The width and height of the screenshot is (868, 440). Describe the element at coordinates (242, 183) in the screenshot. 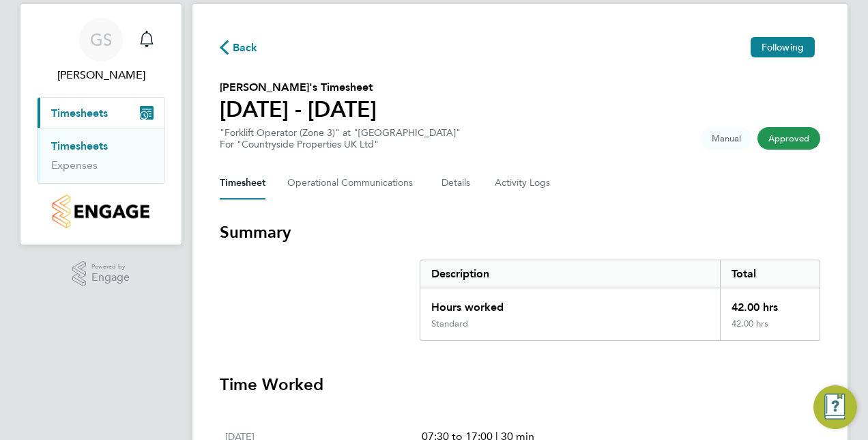

I see `button: Timesheet` at that location.